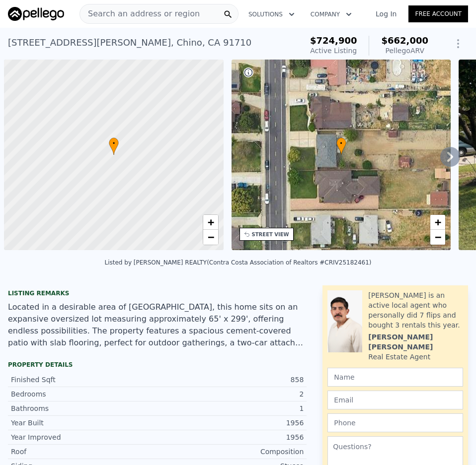 This screenshot has height=465, width=476. Describe the element at coordinates (84, 394) in the screenshot. I see `div: Bedrooms` at that location.